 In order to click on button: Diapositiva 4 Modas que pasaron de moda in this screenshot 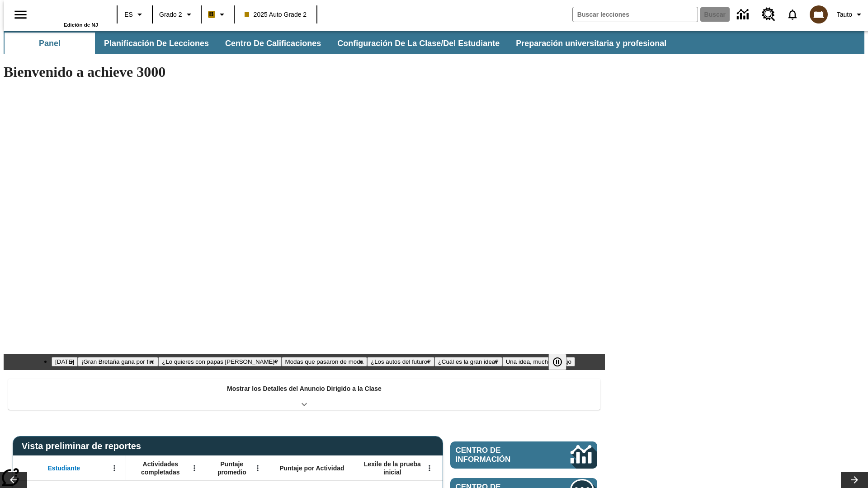, I will do `click(324, 361)`.